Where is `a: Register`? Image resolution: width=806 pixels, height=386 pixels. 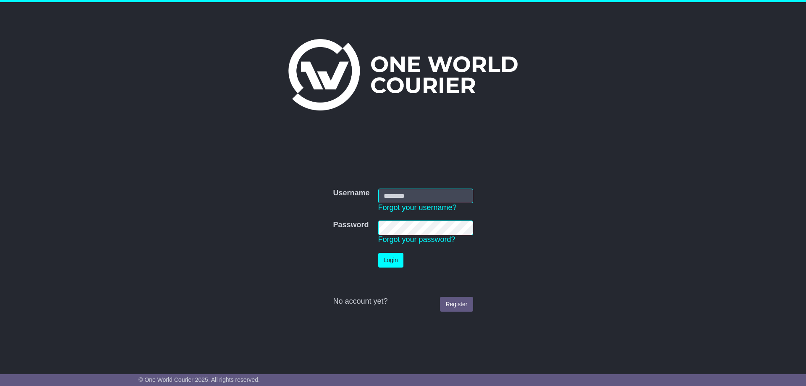
a: Register is located at coordinates (456, 304).